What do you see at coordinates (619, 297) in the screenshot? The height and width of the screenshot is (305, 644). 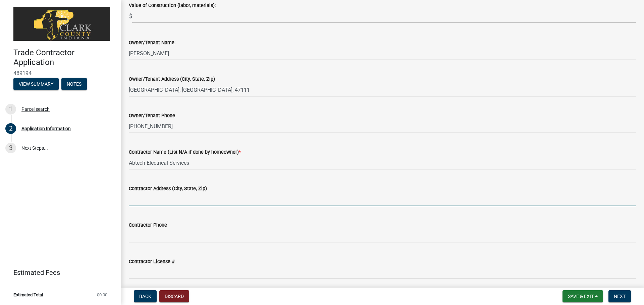 I see `span: Next` at bounding box center [619, 297].